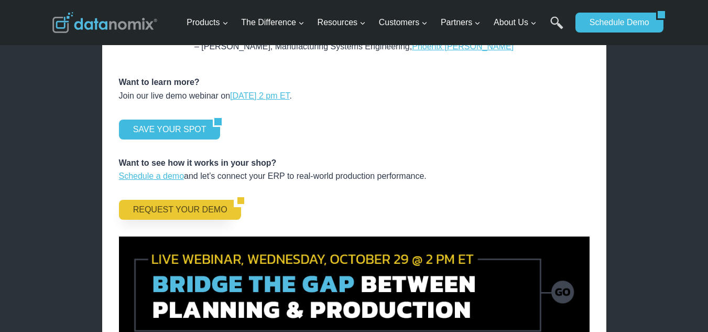  I want to click on img: Datanomix, so click(105, 23).